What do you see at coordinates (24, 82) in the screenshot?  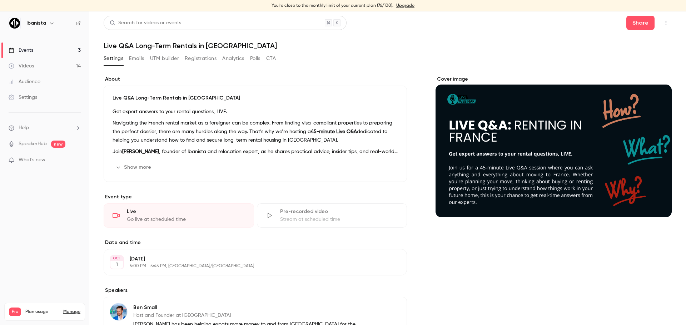 I see `div: Audience` at bounding box center [24, 82].